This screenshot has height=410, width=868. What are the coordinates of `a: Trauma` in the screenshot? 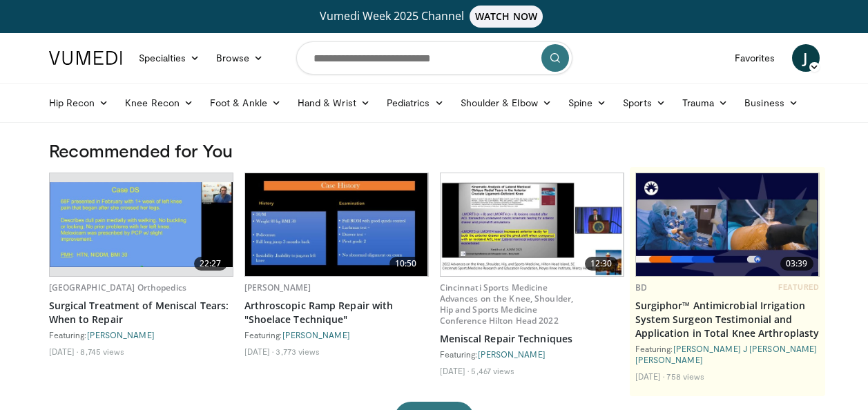 It's located at (705, 102).